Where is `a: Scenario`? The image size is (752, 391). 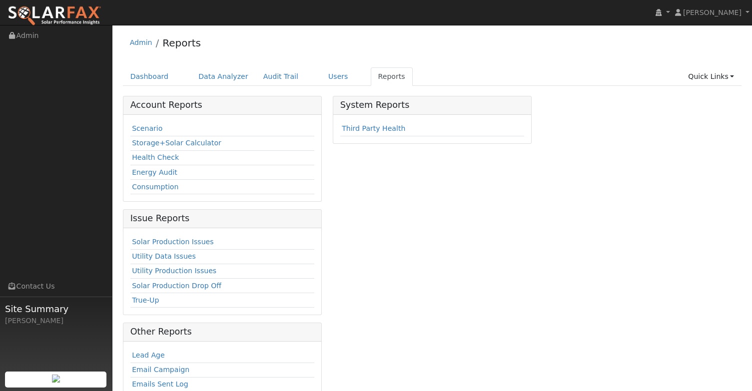 a: Scenario is located at coordinates (147, 128).